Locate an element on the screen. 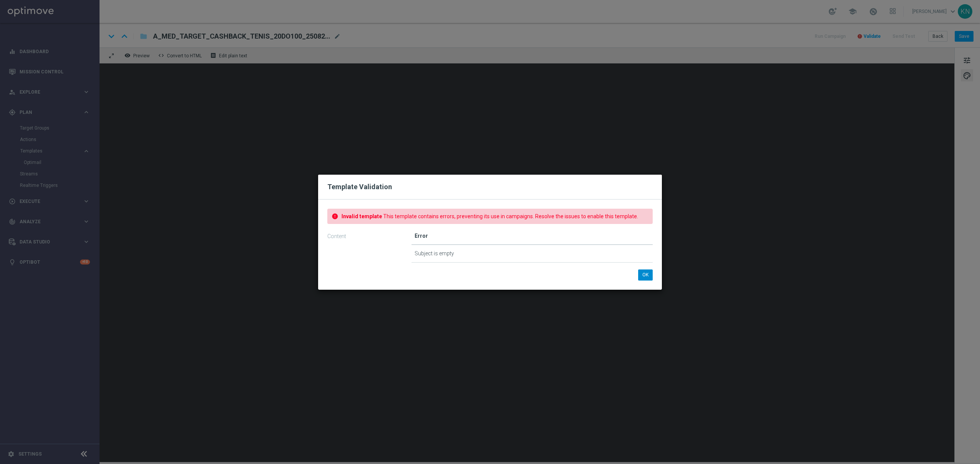 Image resolution: width=980 pixels, height=464 pixels. th: Error is located at coordinates (532, 238).